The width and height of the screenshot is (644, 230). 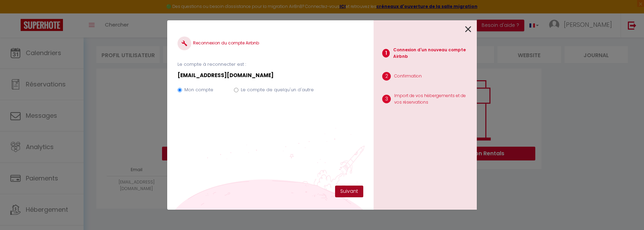 What do you see at coordinates (433, 99) in the screenshot?
I see `p: Import de vos hébergements et de vos réservations` at bounding box center [433, 99].